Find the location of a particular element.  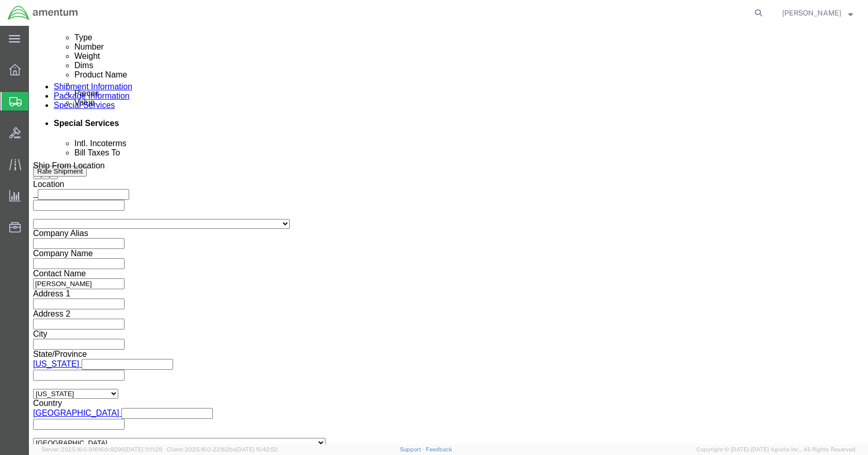

span: William Glazer is located at coordinates (812, 13).